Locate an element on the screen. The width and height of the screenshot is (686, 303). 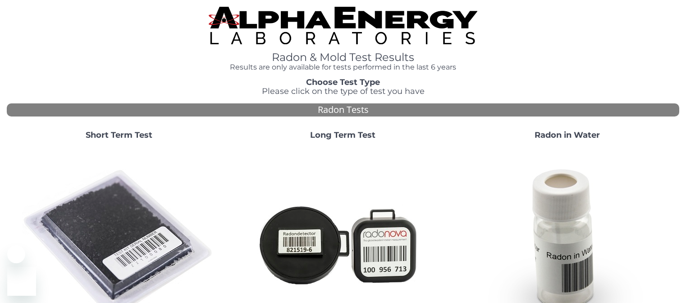
h1: Radon & Mold Test Results is located at coordinates (343, 57).